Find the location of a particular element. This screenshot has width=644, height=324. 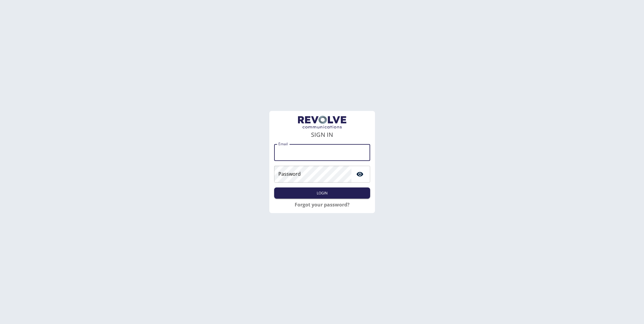

a: Forgot your password? is located at coordinates (322, 205).